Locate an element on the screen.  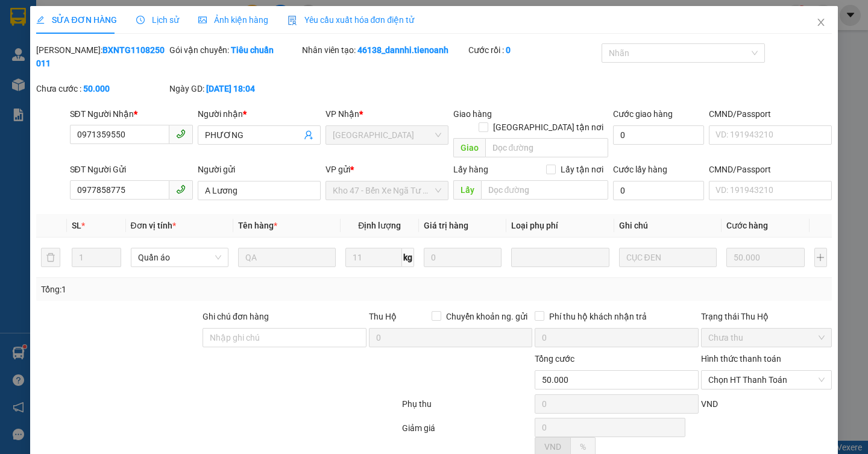
label: Cước lấy hàng is located at coordinates (640, 170).